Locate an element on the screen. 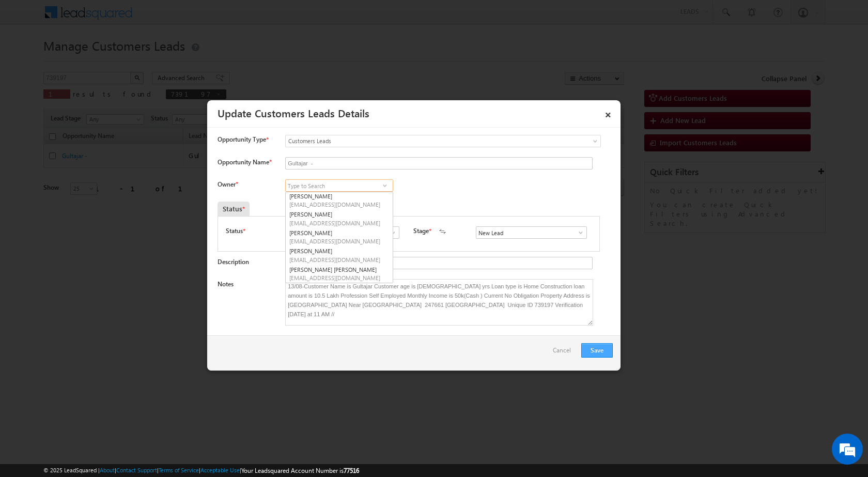  span: Opportunity Type is located at coordinates (242, 140).